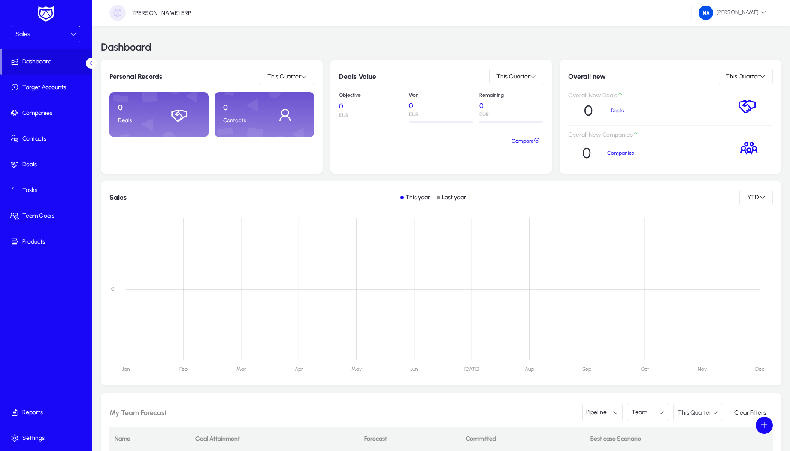 Image resolution: width=790 pixels, height=451 pixels. I want to click on h6: Overall new, so click(587, 76).